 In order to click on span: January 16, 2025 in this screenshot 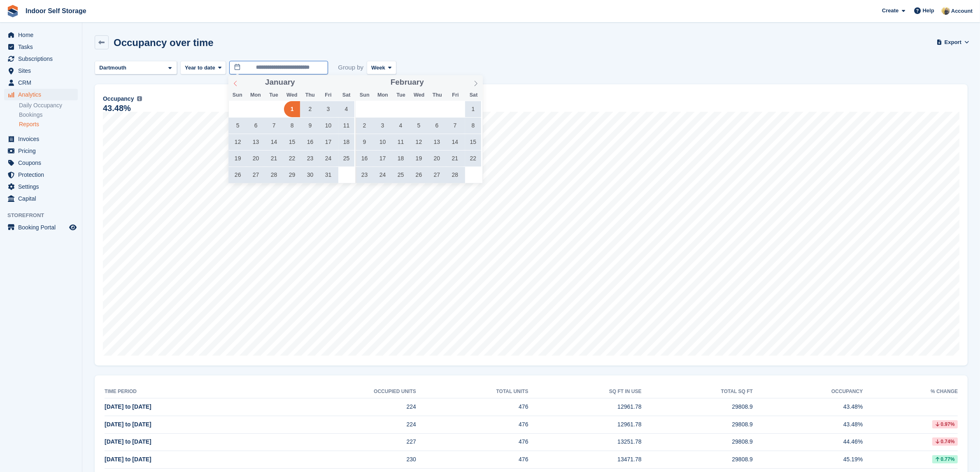, I will do `click(310, 142)`.